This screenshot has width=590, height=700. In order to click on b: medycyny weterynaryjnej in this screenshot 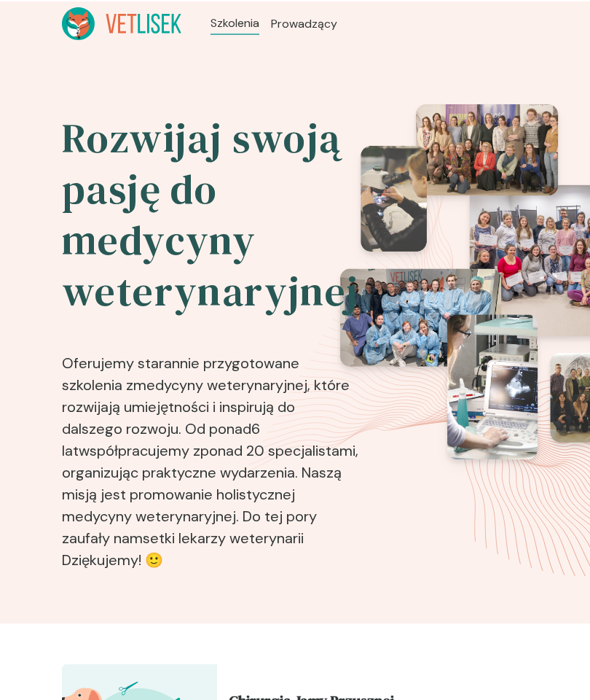, I will do `click(220, 383)`.